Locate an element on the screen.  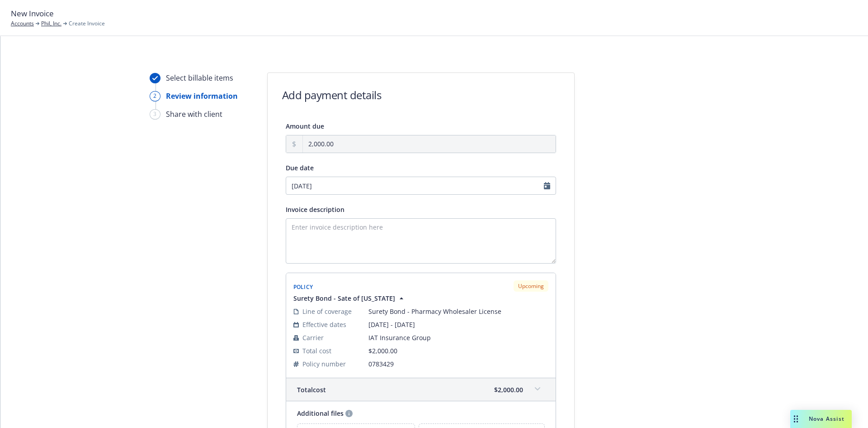
input: 0.00 is located at coordinates (429, 144).